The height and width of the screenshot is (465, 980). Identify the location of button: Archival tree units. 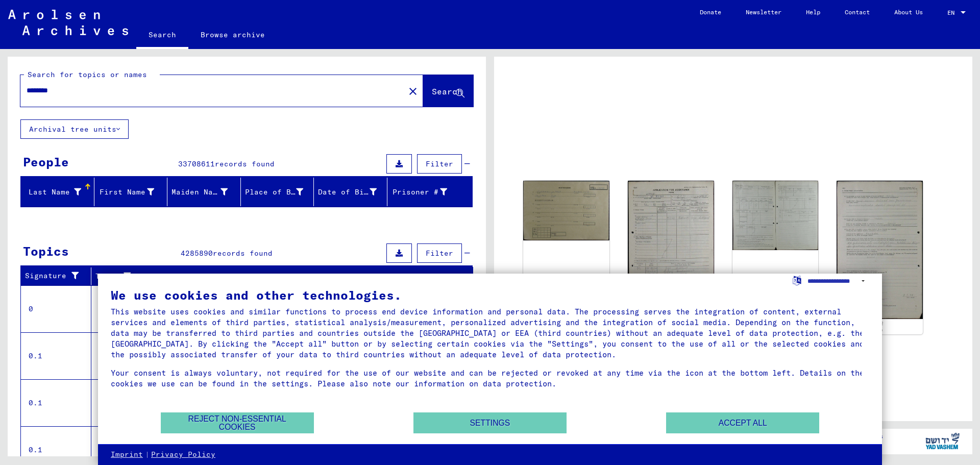
(74, 129).